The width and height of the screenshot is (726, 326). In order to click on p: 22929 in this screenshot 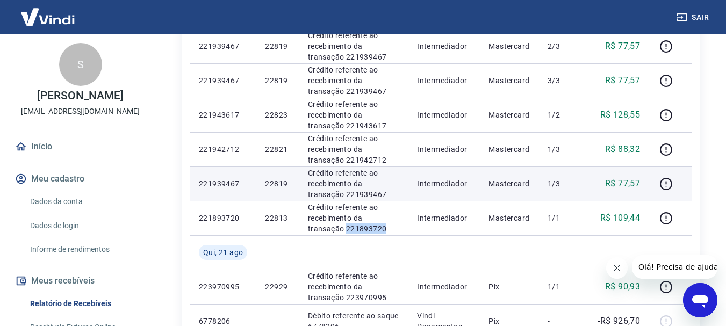, I will do `click(277, 287)`.